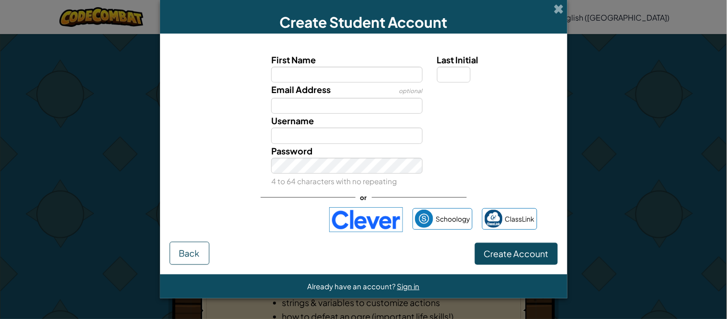 Image resolution: width=727 pixels, height=319 pixels. What do you see at coordinates (301, 89) in the screenshot?
I see `span: Email Address` at bounding box center [301, 89].